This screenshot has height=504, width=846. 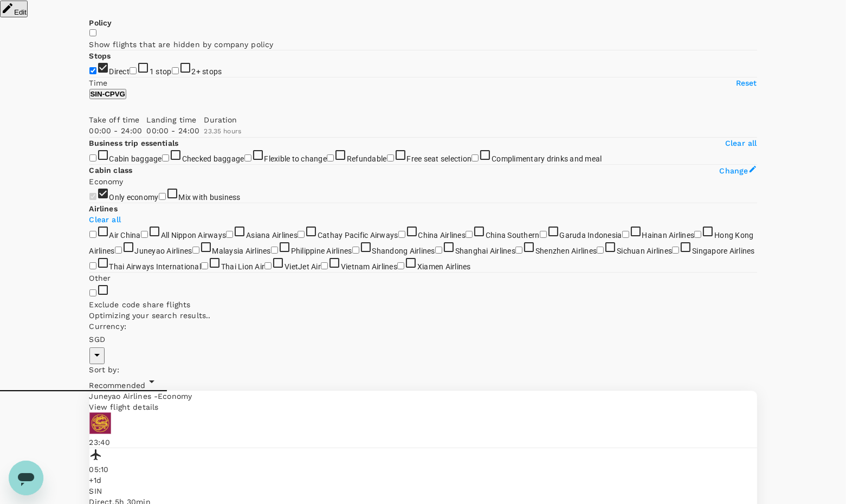 I want to click on p: Reset, so click(x=746, y=83).